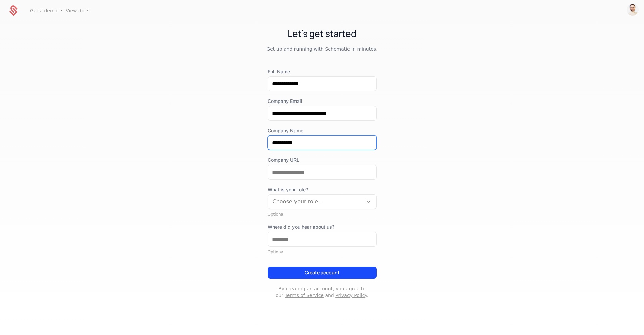 This screenshot has height=335, width=644. I want to click on p: By creating an account, you agree to our and ., so click(322, 292).